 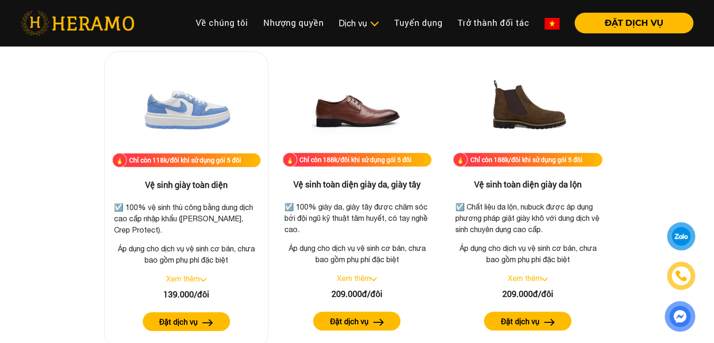 I want to click on h3: Vệ sinh toàn diện giày da lộn, so click(x=528, y=185).